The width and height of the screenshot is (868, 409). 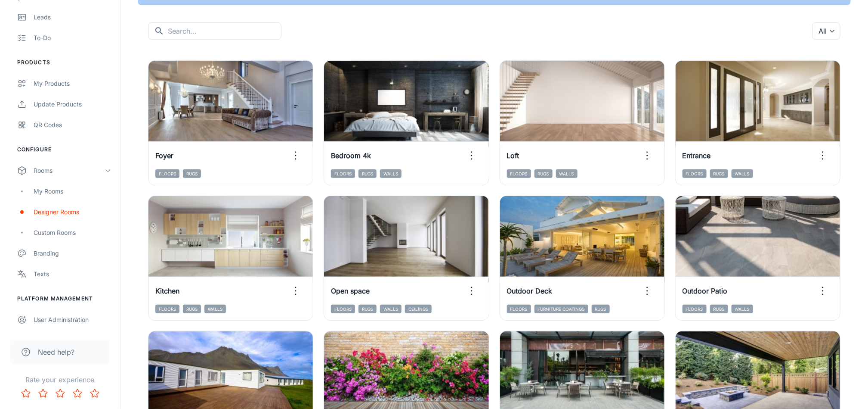 I want to click on div: Branding, so click(x=72, y=254).